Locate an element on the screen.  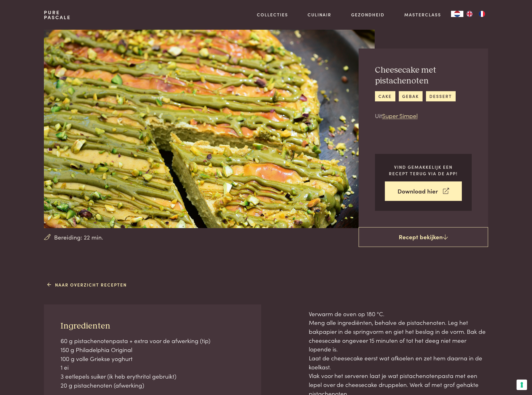
a: dessert is located at coordinates (440, 96).